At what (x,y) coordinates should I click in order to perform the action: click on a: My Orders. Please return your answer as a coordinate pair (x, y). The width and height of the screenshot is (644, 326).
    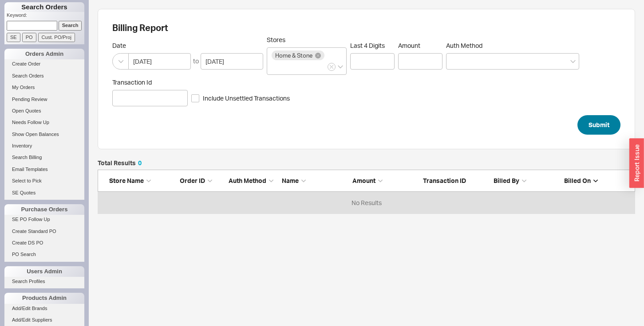
    Looking at the image, I should click on (45, 87).